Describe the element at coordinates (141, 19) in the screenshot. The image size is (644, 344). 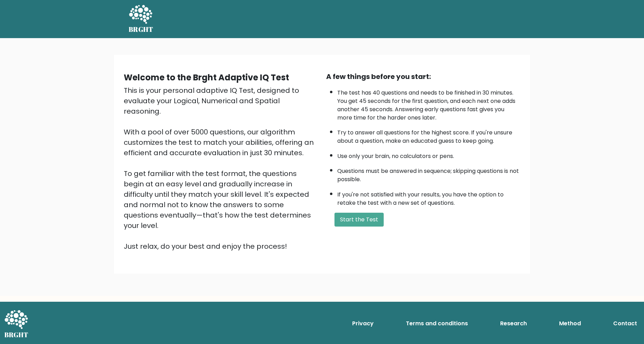
I see `a: BRGHT` at that location.